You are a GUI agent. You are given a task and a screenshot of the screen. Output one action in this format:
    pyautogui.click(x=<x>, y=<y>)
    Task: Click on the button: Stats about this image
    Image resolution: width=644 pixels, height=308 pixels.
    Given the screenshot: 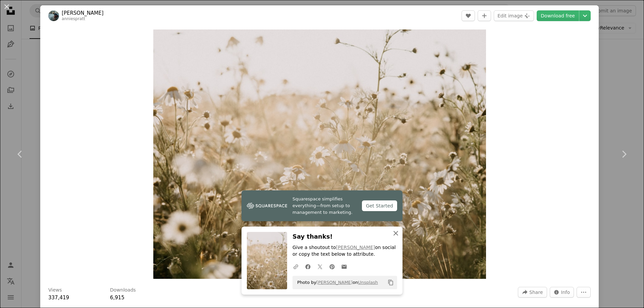 What is the action you would take?
    pyautogui.click(x=562, y=293)
    